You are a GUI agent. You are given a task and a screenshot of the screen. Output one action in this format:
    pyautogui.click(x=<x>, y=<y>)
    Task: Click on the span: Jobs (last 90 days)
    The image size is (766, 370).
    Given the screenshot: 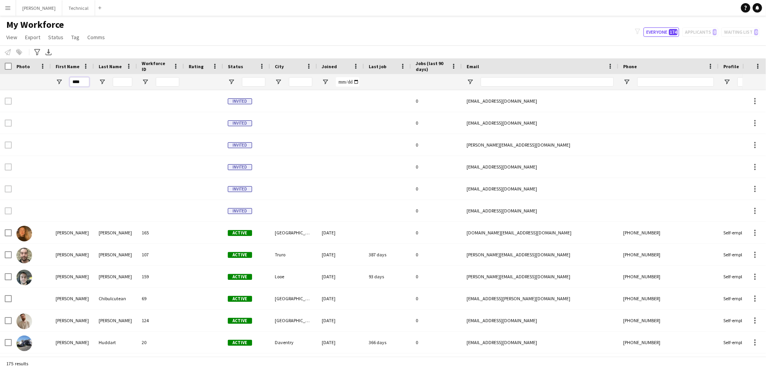 What is the action you would take?
    pyautogui.click(x=432, y=66)
    